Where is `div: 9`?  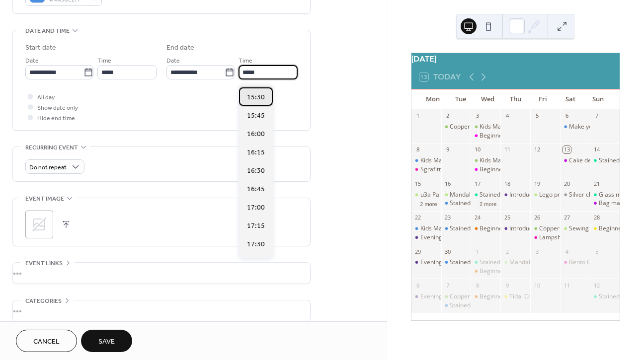
div: 9 is located at coordinates (448, 149).